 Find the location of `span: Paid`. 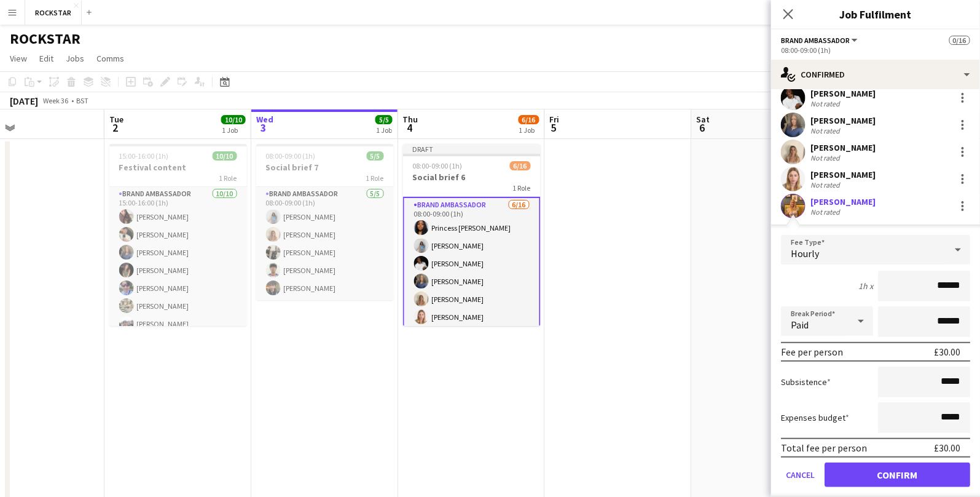

span: Paid is located at coordinates (800, 325).